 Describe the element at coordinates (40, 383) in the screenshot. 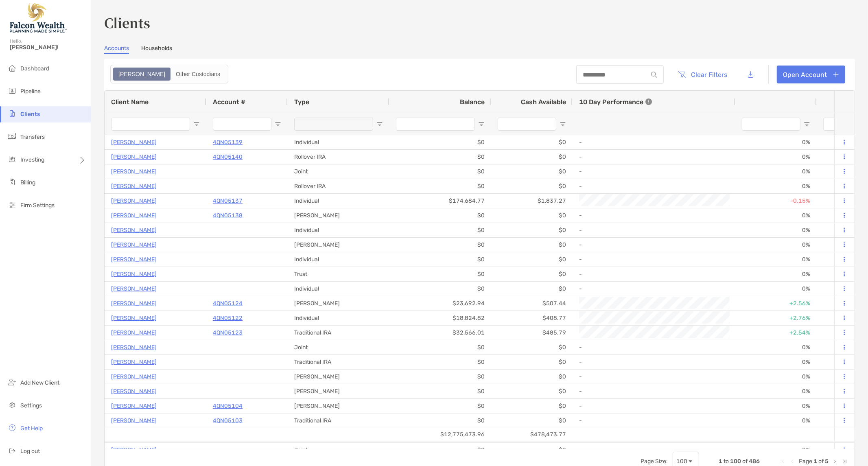

I see `span: Add New Client` at that location.